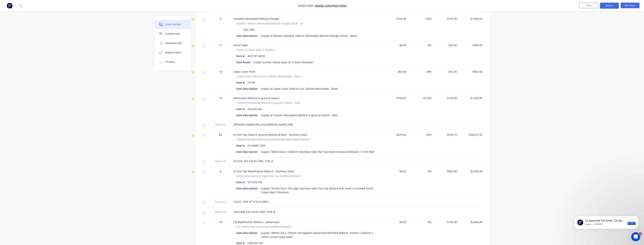  What do you see at coordinates (173, 24) in the screenshot?
I see `button: Order details` at bounding box center [173, 24].